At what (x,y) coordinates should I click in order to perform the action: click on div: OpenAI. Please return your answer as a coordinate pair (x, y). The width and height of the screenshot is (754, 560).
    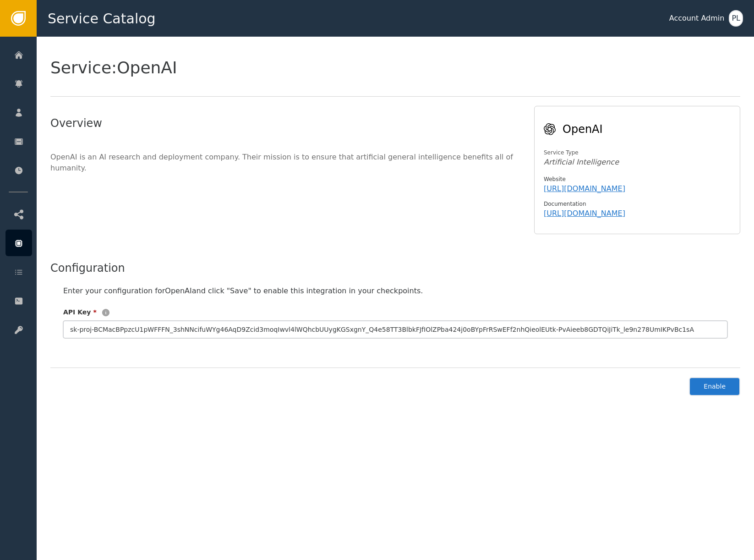
    Looking at the image, I should click on (647, 129).